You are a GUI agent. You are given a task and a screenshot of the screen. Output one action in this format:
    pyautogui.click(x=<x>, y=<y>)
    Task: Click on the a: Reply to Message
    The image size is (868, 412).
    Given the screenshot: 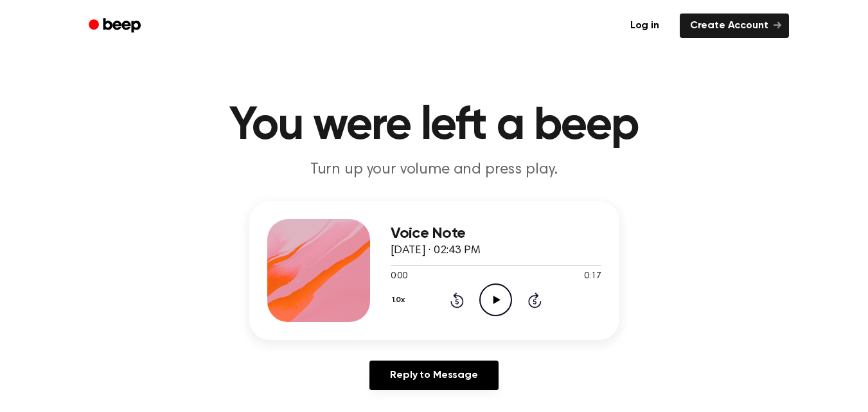 What is the action you would take?
    pyautogui.click(x=434, y=375)
    